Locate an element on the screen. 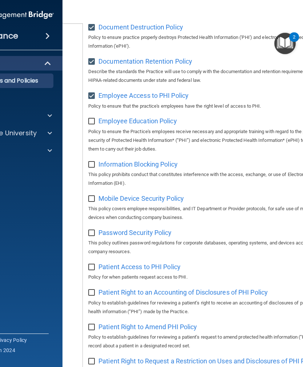 Image resolution: width=303 pixels, height=367 pixels. span: Employee Access to PHI Policy is located at coordinates (144, 95).